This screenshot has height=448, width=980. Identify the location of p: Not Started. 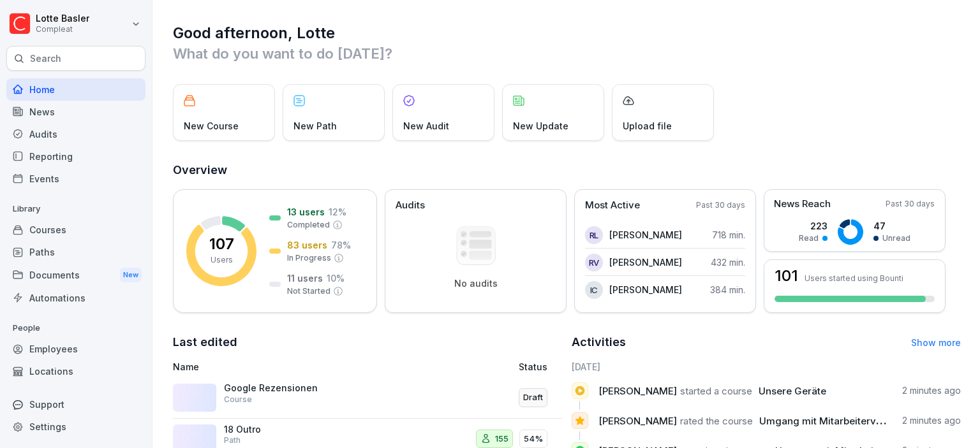
(308, 291).